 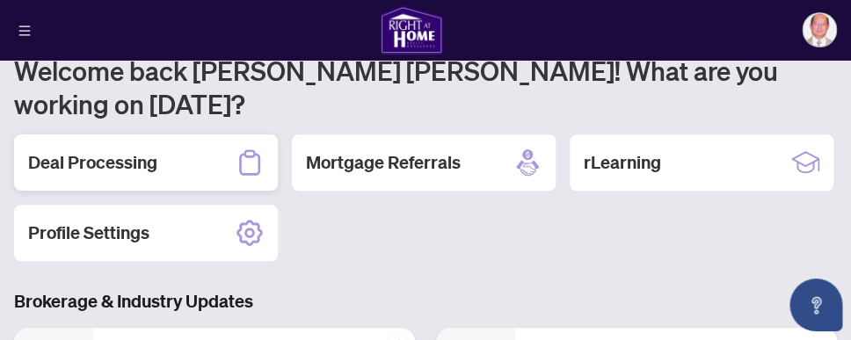 I want to click on h2: rLearning, so click(x=623, y=163).